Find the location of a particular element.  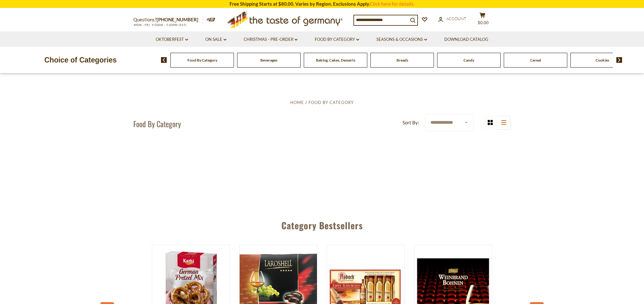

img: previous arrow is located at coordinates (164, 60).